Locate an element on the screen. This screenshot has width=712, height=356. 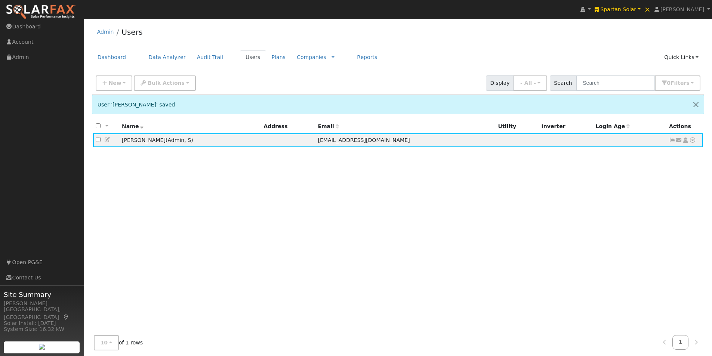
span: Admin is located at coordinates (176, 140).